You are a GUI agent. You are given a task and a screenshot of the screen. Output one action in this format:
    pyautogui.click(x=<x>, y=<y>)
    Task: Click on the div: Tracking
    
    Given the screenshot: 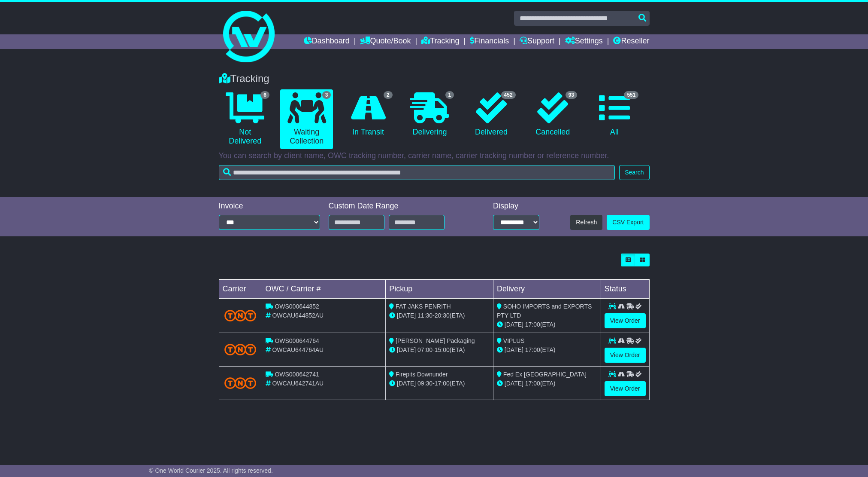 What is the action you would take?
    pyautogui.click(x=434, y=78)
    